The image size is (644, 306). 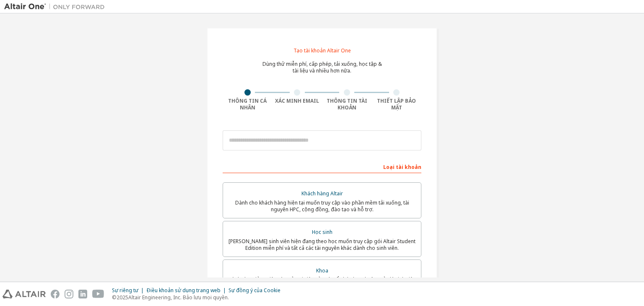 I want to click on font: Altair Engineering, Inc. Bảo lưu mọi quyền., so click(x=179, y=297).